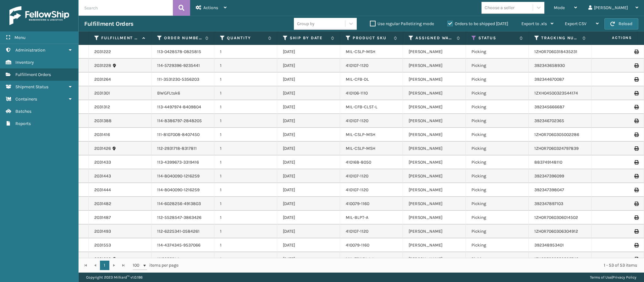 This screenshot has width=644, height=282. What do you see at coordinates (183, 218) in the screenshot?
I see `td: 112-5528547-3863426` at bounding box center [183, 218].